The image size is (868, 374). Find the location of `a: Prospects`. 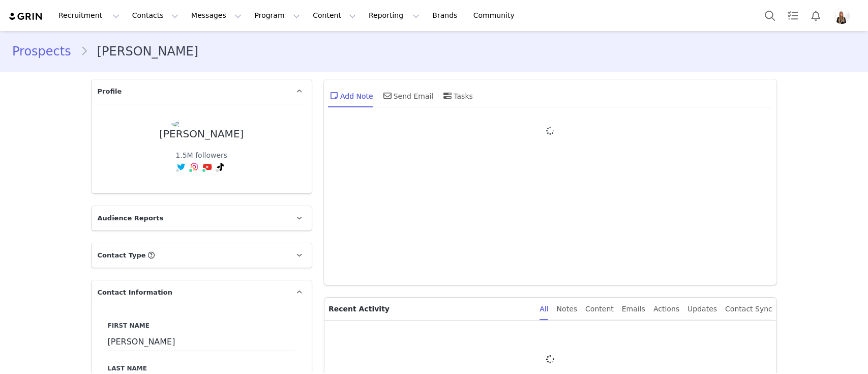

a: Prospects is located at coordinates (46, 51).